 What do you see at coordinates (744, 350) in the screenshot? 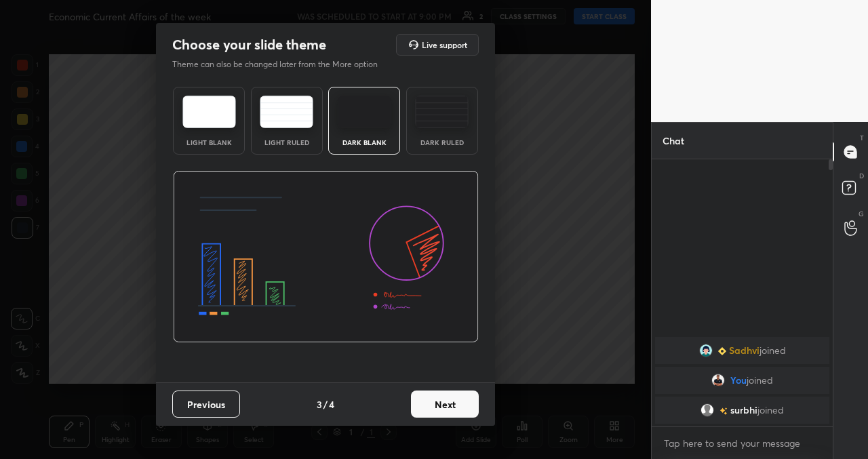
I see `span: Sadhvi` at bounding box center [744, 350].